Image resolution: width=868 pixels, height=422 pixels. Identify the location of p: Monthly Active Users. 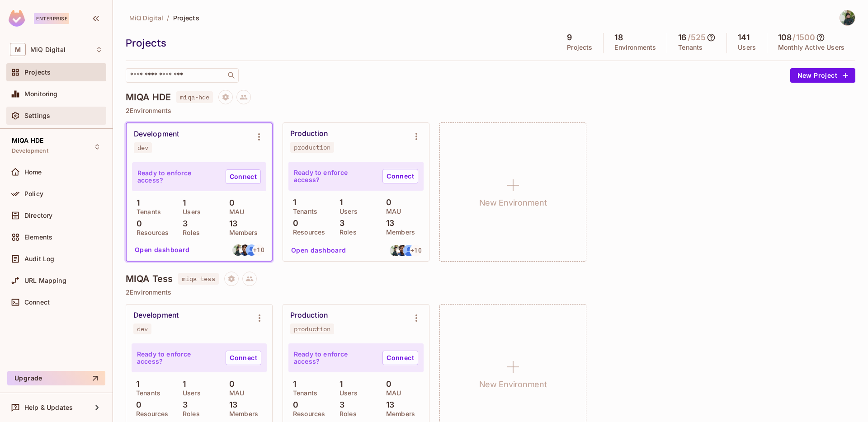
(811, 47).